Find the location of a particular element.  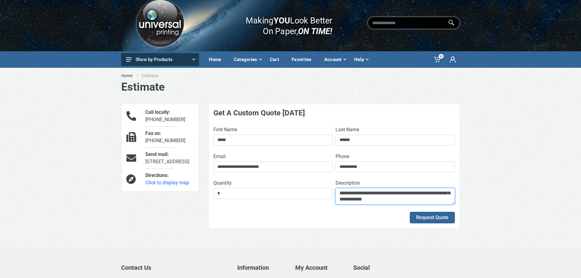

label: Description is located at coordinates (348, 183).